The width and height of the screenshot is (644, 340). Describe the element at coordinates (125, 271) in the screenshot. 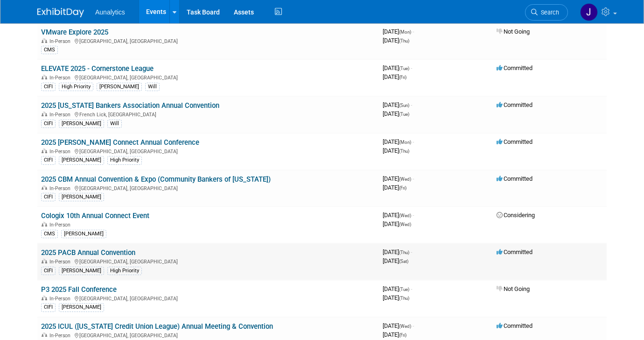

I see `div: High Priority` at that location.